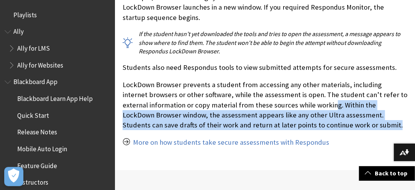  I want to click on p: LockDown Browser prevents a student from accessing any other materials, including internet browse..., so click(265, 105).